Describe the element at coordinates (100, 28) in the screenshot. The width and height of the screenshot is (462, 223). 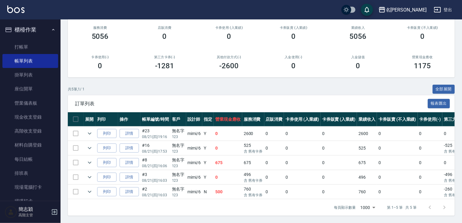
I see `h3: 服務消費` at that location.